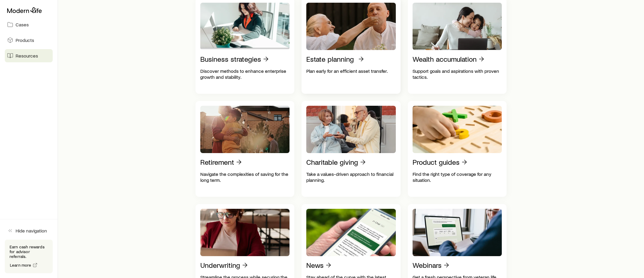 This screenshot has height=278, width=644. I want to click on button: Hide navigation, so click(29, 231).